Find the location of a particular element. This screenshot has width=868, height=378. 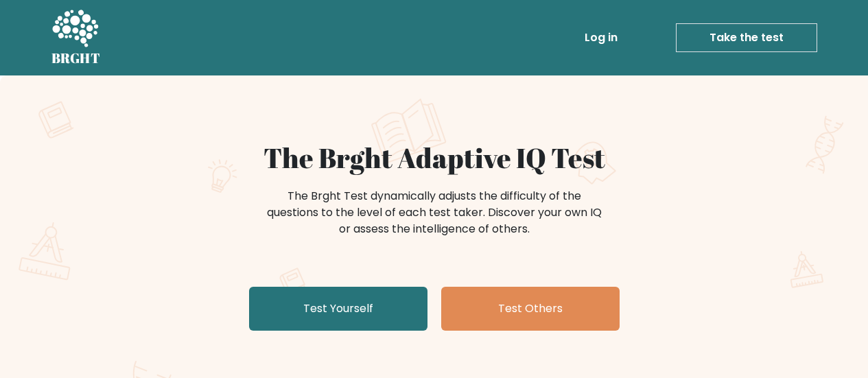

a: Take the test is located at coordinates (747, 38).